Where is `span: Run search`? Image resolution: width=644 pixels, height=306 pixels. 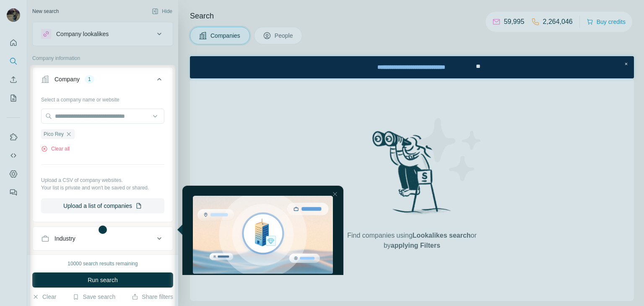 span: Run search is located at coordinates (103, 280).